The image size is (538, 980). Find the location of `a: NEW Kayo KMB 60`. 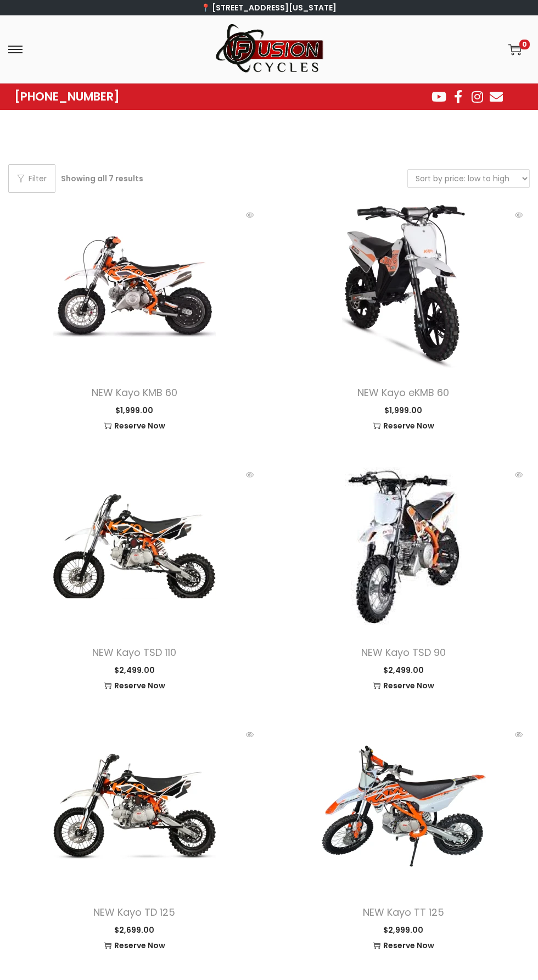

a: NEW Kayo KMB 60 is located at coordinates (135, 392).